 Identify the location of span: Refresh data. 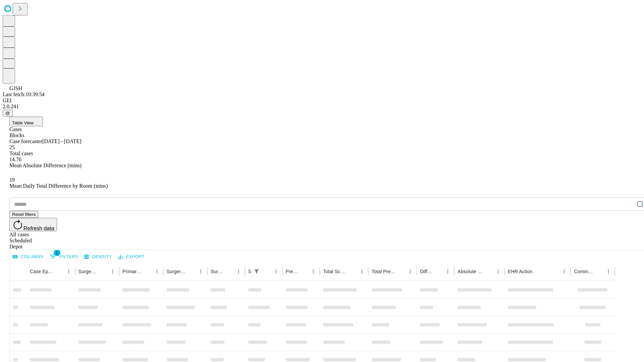
(39, 228).